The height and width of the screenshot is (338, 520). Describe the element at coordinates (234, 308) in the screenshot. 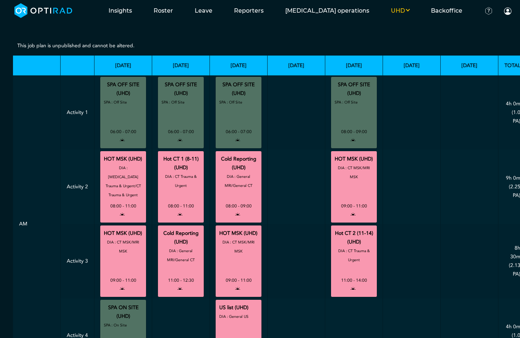

I see `div: US list (UHD)` at that location.